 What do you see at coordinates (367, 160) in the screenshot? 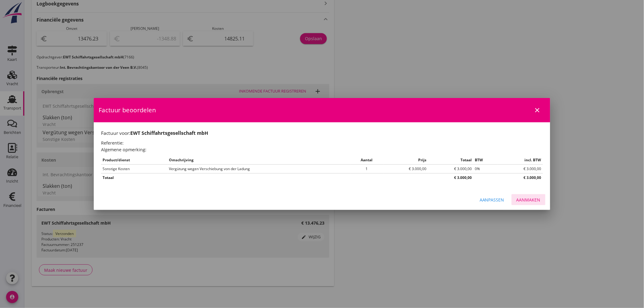
I see `th: Aantal` at bounding box center [367, 160].